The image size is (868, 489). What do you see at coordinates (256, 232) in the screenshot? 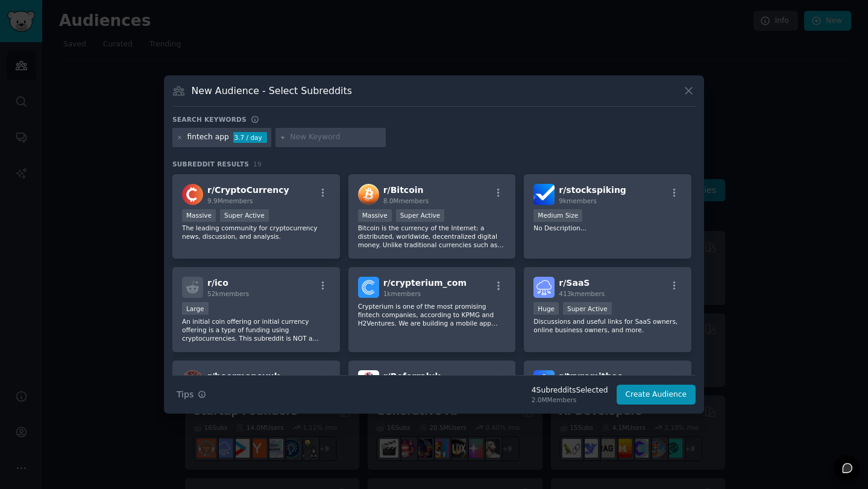
I see `p: The leading community for cryptocurrency news, discussion, and analysis.` at bounding box center [256, 232].